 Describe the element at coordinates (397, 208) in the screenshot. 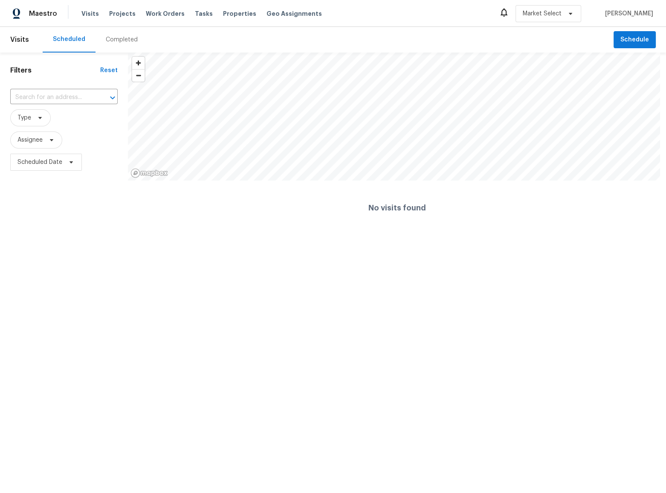

I see `h4: No visits found` at that location.